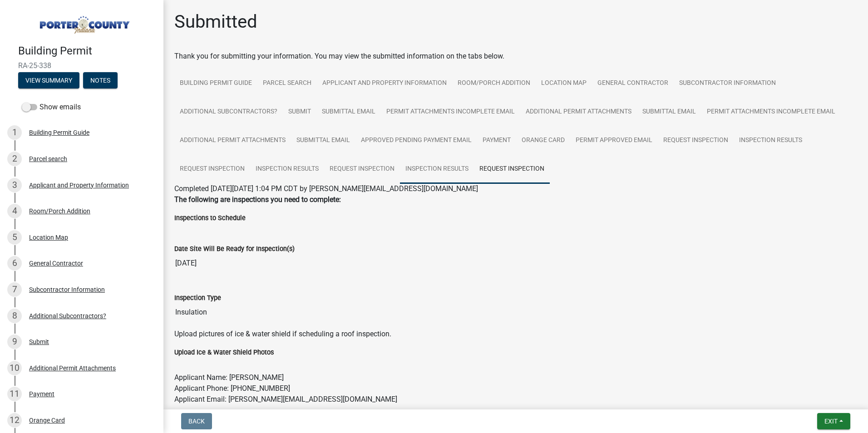 This screenshot has width=868, height=433. What do you see at coordinates (209, 218) in the screenshot?
I see `label: Inspections to Schedule` at bounding box center [209, 218].